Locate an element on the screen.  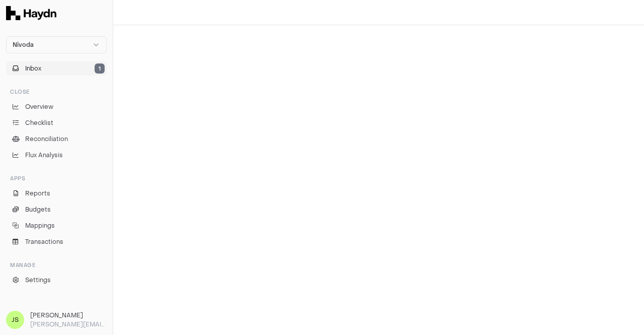
a: Flux Analysis is located at coordinates (57, 155).